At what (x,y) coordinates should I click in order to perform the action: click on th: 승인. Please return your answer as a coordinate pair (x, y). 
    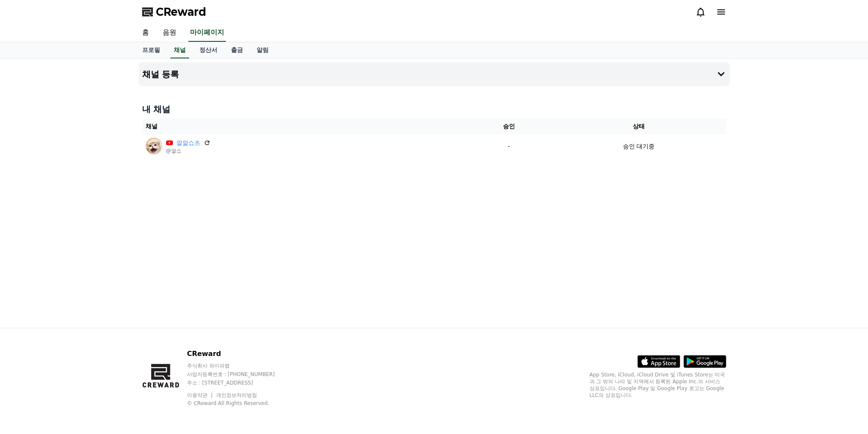
    Looking at the image, I should click on (508, 127).